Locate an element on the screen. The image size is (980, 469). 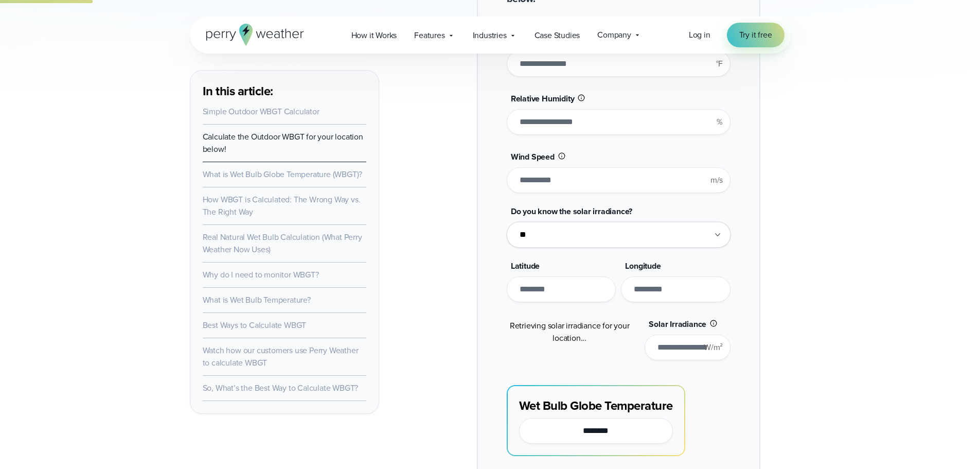
h3: In this article: is located at coordinates (284, 91).